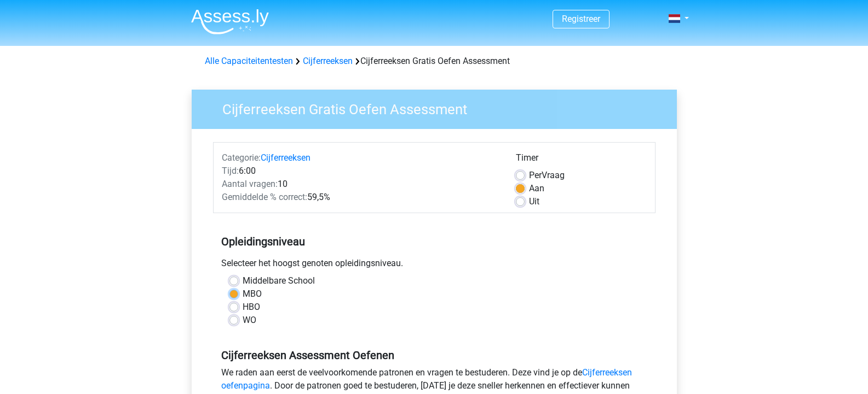 This screenshot has height=394, width=868. I want to click on a: Registreer, so click(581, 18).